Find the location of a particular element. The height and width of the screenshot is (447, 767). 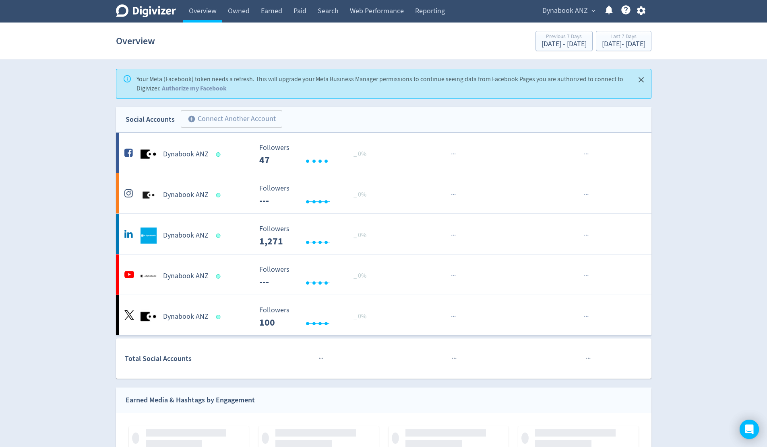

div: Total Social Accounts is located at coordinates (189, 359).